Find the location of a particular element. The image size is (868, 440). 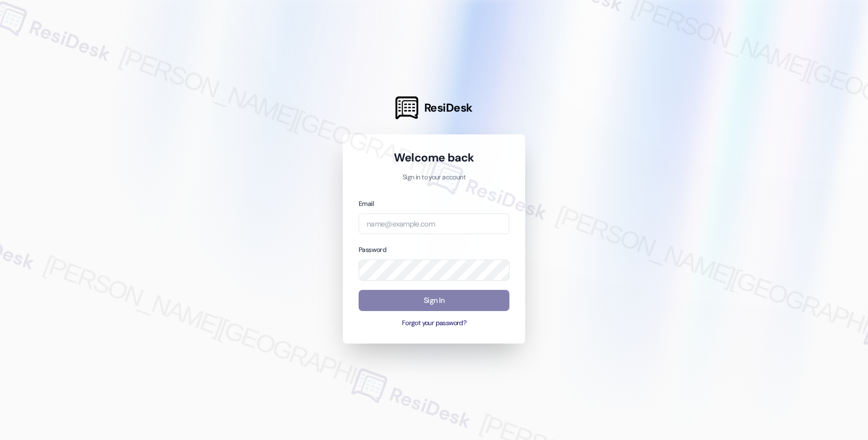

button: Forgot your password? is located at coordinates (434, 324).